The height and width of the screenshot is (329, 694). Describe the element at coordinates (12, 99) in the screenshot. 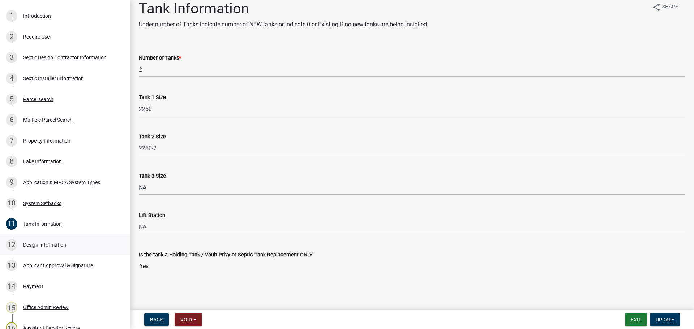

I see `div: 5` at that location.